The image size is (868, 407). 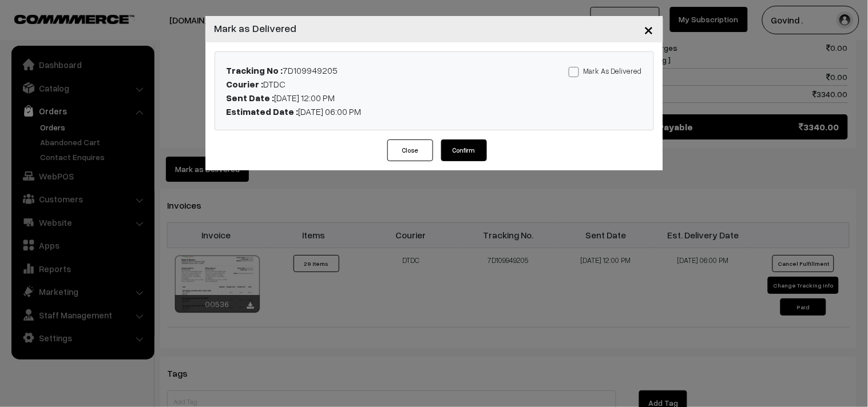 What do you see at coordinates (255, 70) in the screenshot?
I see `b: Tracking No :` at bounding box center [255, 70].